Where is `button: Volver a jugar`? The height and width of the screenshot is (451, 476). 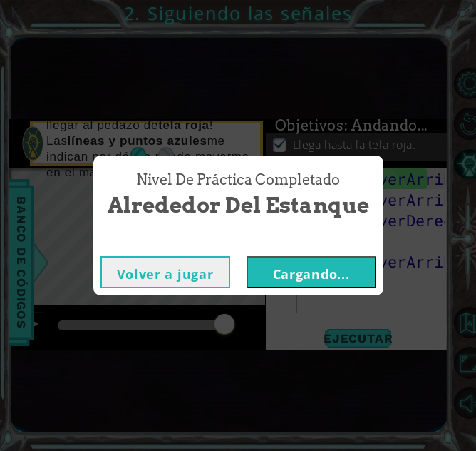 button: Volver a jugar is located at coordinates (166, 272).